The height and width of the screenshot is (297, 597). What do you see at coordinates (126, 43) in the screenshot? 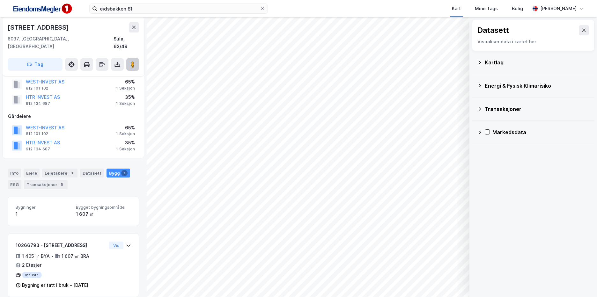
I see `div: Sula, 62/49` at bounding box center [126, 43].